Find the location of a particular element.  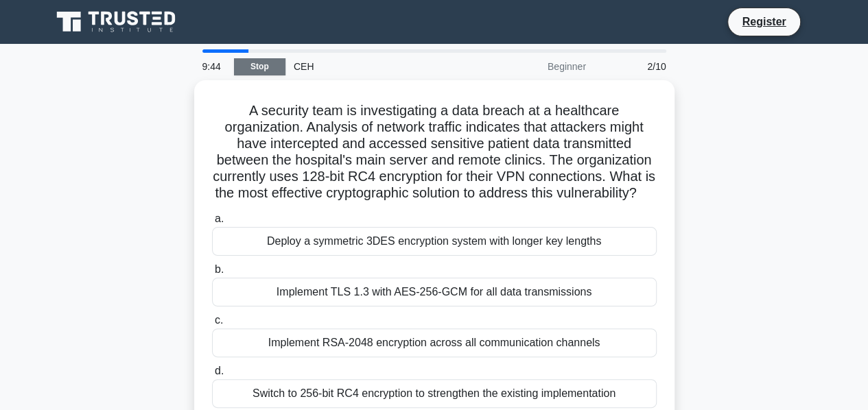

span: a. is located at coordinates (219, 218).